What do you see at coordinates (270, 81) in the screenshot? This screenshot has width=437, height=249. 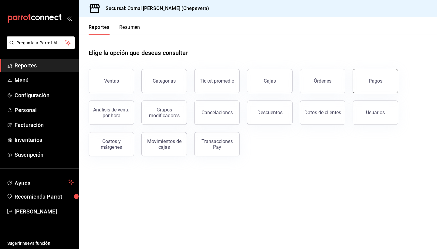 I see `a: Cajas` at bounding box center [270, 81].